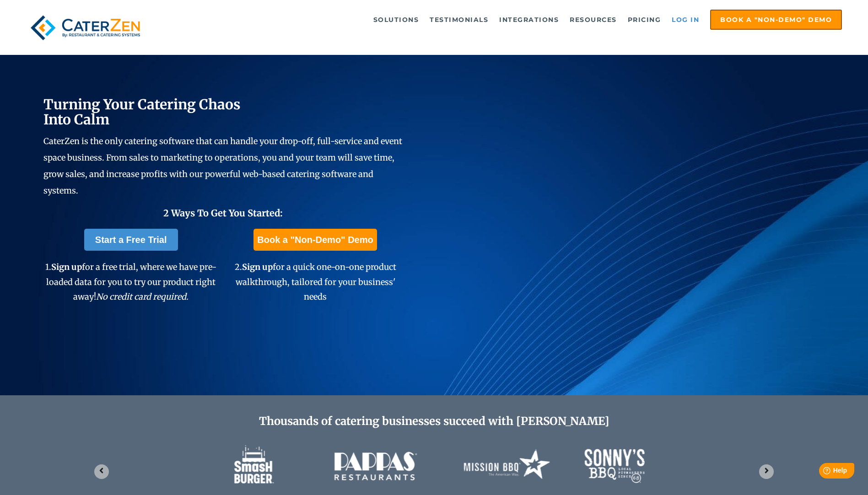  What do you see at coordinates (101, 472) in the screenshot?
I see `button: Go to last slide` at bounding box center [101, 472].